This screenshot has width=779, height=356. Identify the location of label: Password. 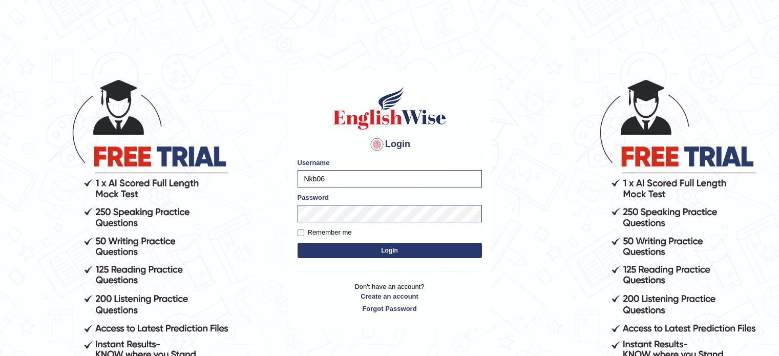
(313, 197).